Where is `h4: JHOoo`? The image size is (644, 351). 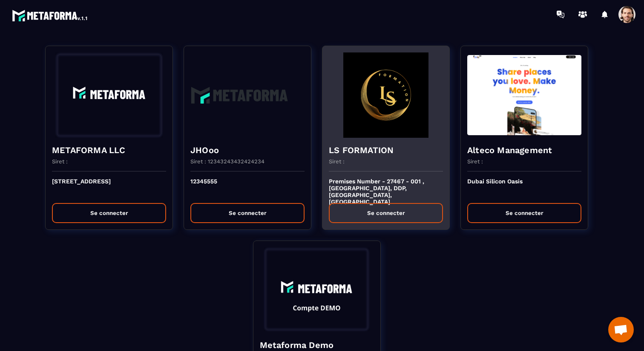 h4: JHOoo is located at coordinates (248, 150).